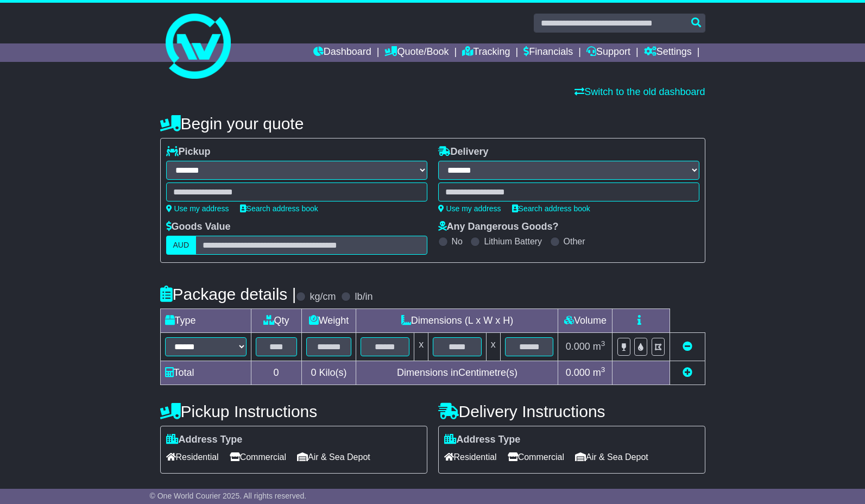 The height and width of the screenshot is (504, 865). Describe the element at coordinates (342, 53) in the screenshot. I see `a: Dashboard` at that location.